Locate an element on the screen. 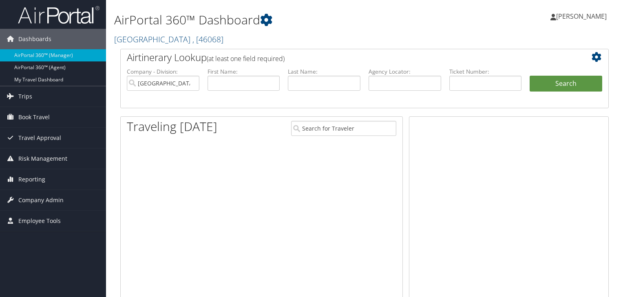 This screenshot has height=297, width=623. span: , [ 46068 ] is located at coordinates (208, 39).